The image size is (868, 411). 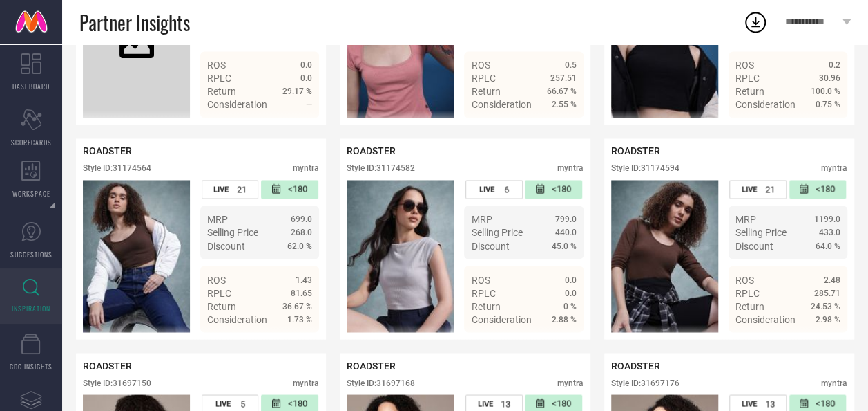 What do you see at coordinates (507, 189) in the screenshot?
I see `span: 6` at bounding box center [507, 189].